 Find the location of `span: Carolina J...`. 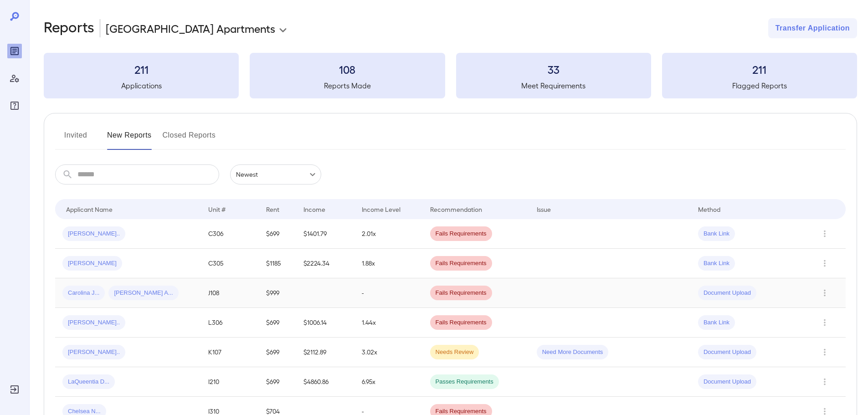

span: Carolina J... is located at coordinates (83, 293).